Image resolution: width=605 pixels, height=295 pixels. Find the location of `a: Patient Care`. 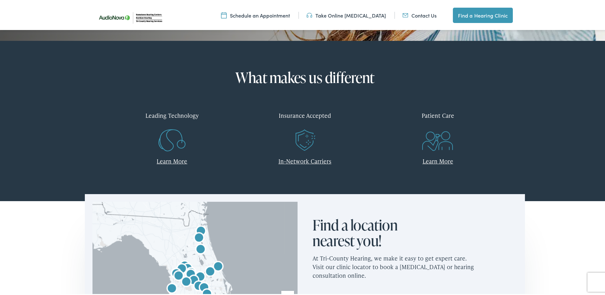

a: Patient Care is located at coordinates (438, 124).